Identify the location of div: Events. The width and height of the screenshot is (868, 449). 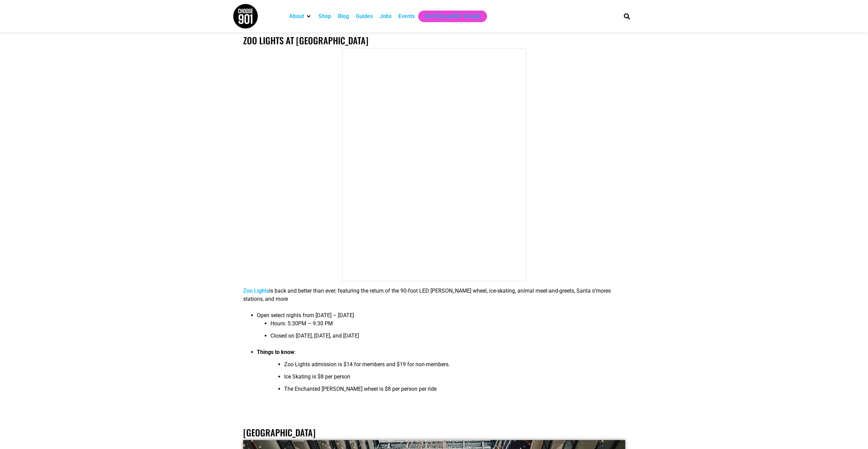
(407, 16).